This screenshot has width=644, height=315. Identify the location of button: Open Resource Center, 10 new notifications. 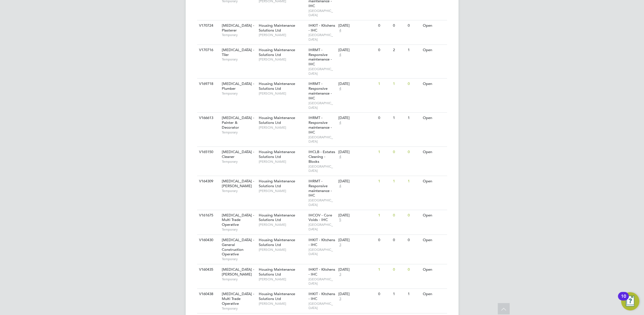
(631, 301).